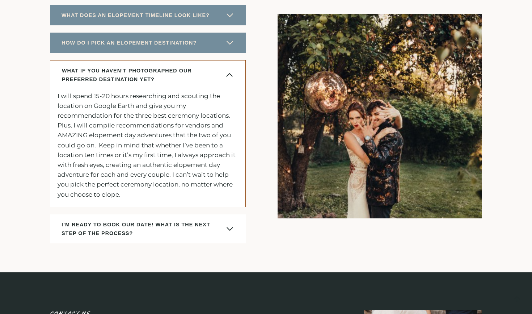  What do you see at coordinates (148, 145) in the screenshot?
I see `p: I will spend 15-20 hours researching and scouting the location on Google Earth and give you my re...` at bounding box center [148, 145].